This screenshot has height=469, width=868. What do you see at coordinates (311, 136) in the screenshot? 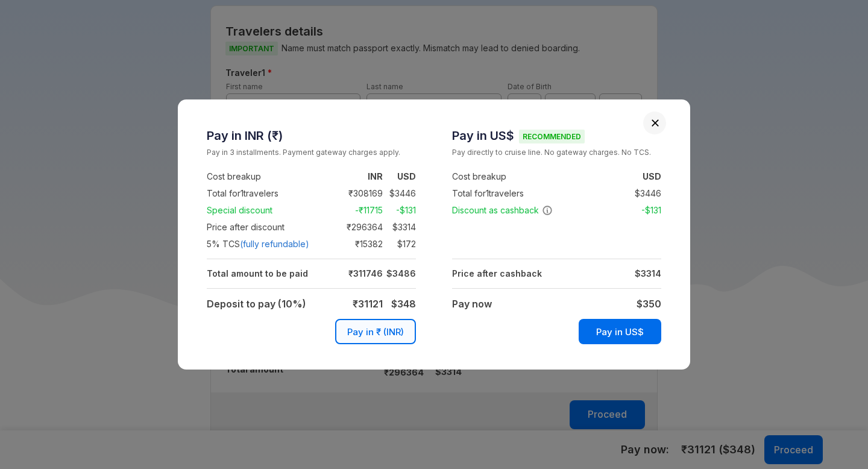
I see `h3: Pay in INR (₹)` at bounding box center [311, 136].